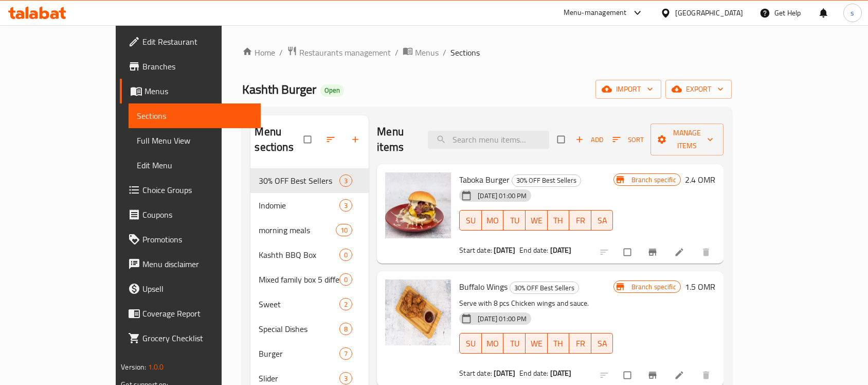 Image resolution: width=868 pixels, height=385 pixels. Describe the element at coordinates (339, 53) in the screenshot. I see `a: Restaurants management` at that location.